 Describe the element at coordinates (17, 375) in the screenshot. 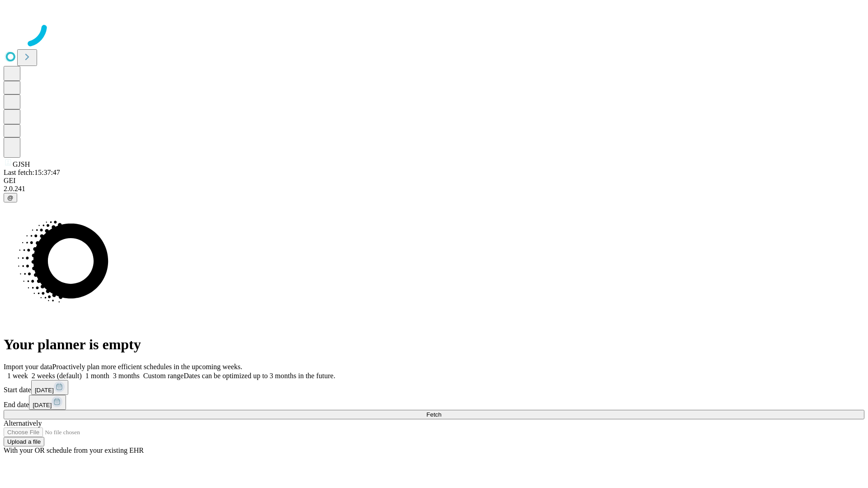

I see `span: 1 week` at that location.